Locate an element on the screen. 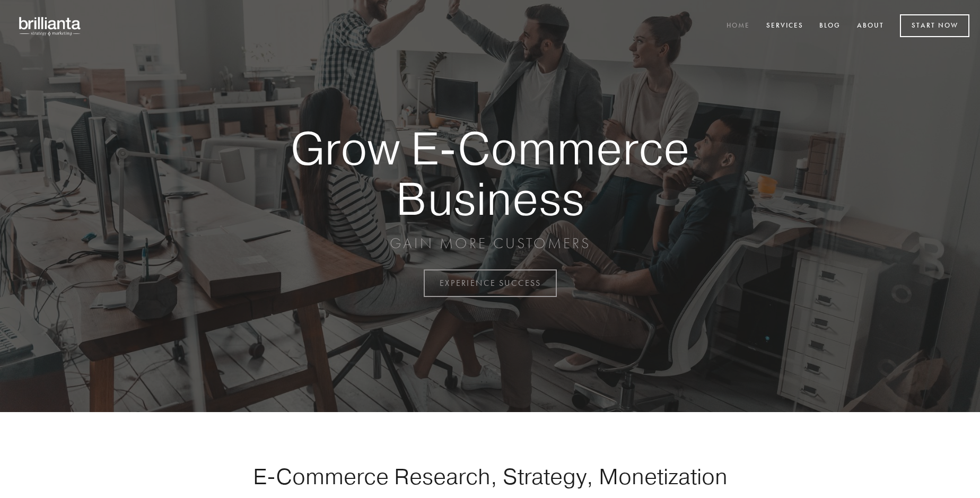 The height and width of the screenshot is (498, 980). img: brillianta - research, strategy, marketing is located at coordinates (50, 26).